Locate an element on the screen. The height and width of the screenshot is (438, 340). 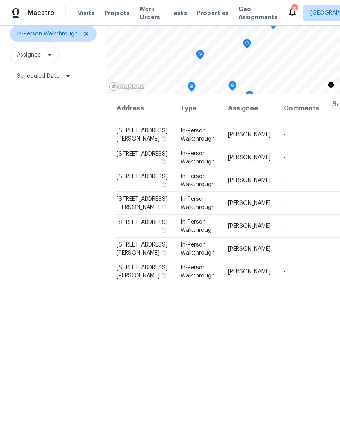
button: Toggle attribution is located at coordinates (331, 85).